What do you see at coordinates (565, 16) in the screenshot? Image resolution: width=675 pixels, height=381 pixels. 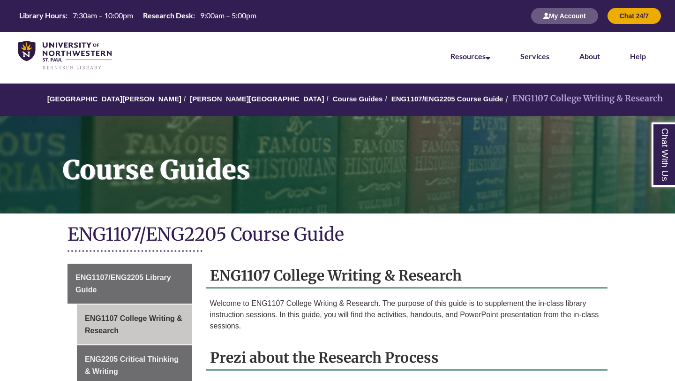 I see `button: My Account` at bounding box center [565, 16].